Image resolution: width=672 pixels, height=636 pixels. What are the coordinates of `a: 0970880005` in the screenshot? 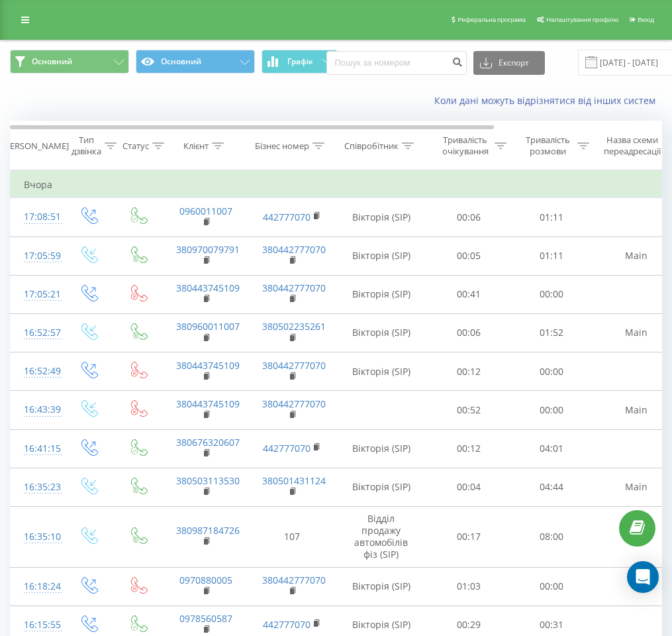 It's located at (206, 580).